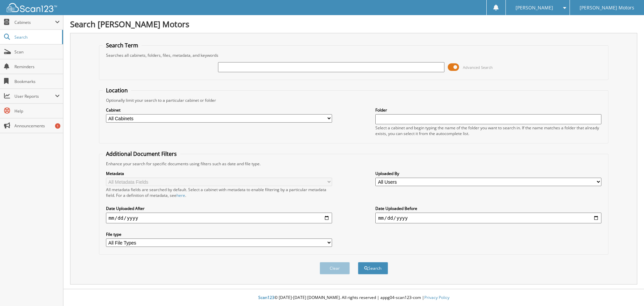 This screenshot has width=644, height=306. What do you see at coordinates (373, 268) in the screenshot?
I see `button: Search` at bounding box center [373, 268].